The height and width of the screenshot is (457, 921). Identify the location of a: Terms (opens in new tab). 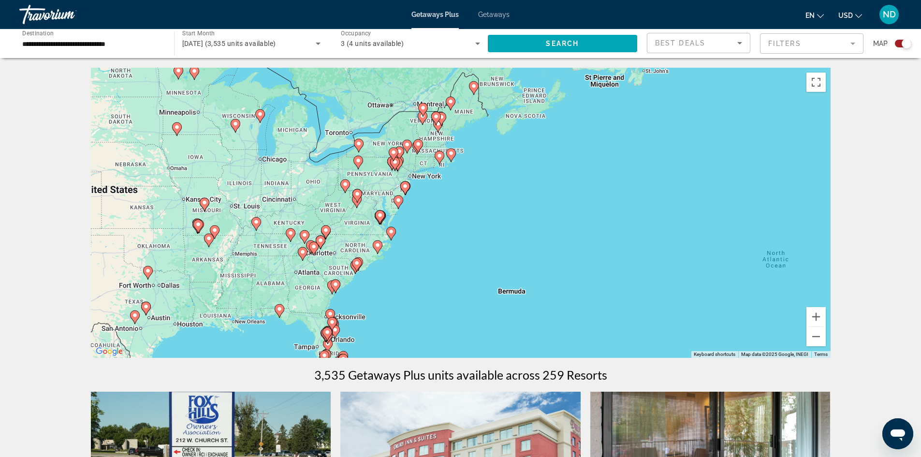
(821, 354).